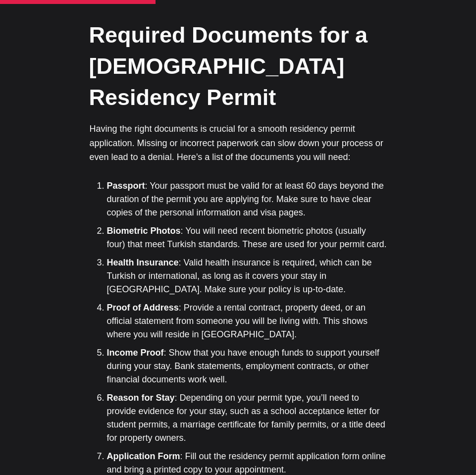 The height and width of the screenshot is (475, 476). I want to click on li: : Depending on your permit type, you’ll need to provide evidence for your stay, such as a school ..., so click(246, 418).